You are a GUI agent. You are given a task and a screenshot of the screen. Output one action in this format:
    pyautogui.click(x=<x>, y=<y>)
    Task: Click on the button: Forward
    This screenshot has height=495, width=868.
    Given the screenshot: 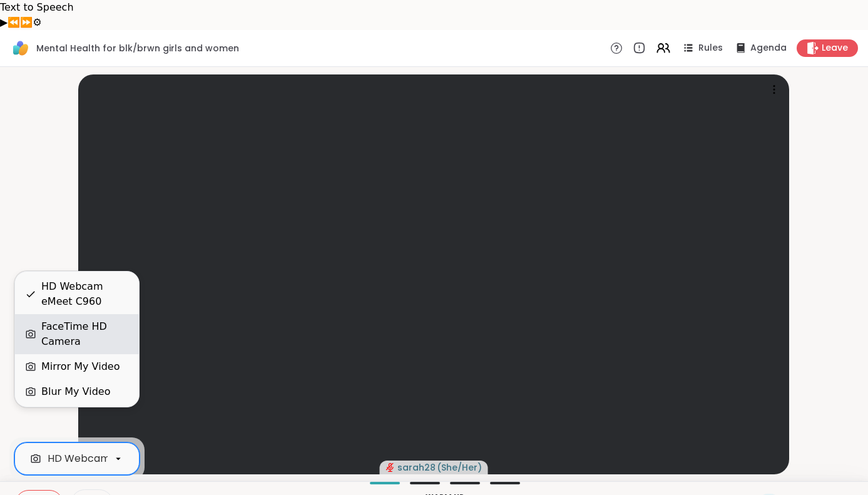 What is the action you would take?
    pyautogui.click(x=26, y=22)
    